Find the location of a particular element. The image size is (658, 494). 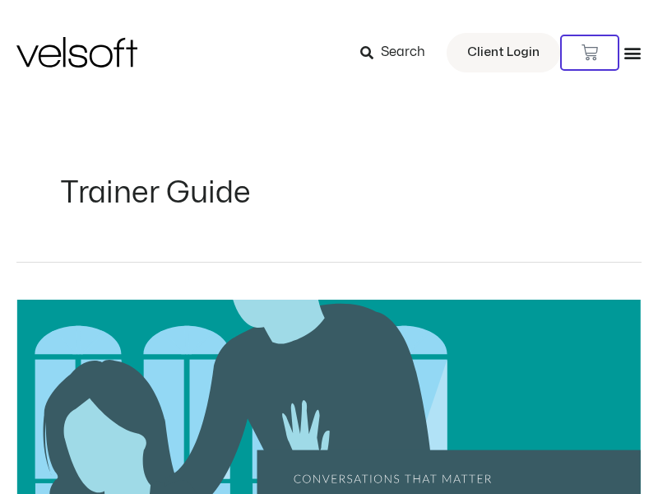

span: Client Login is located at coordinates (503, 53).